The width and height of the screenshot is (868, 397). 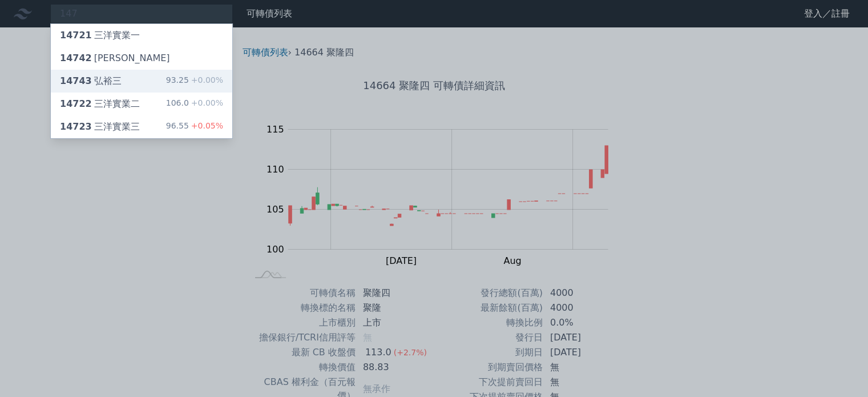 I want to click on span: 14723, so click(x=76, y=126).